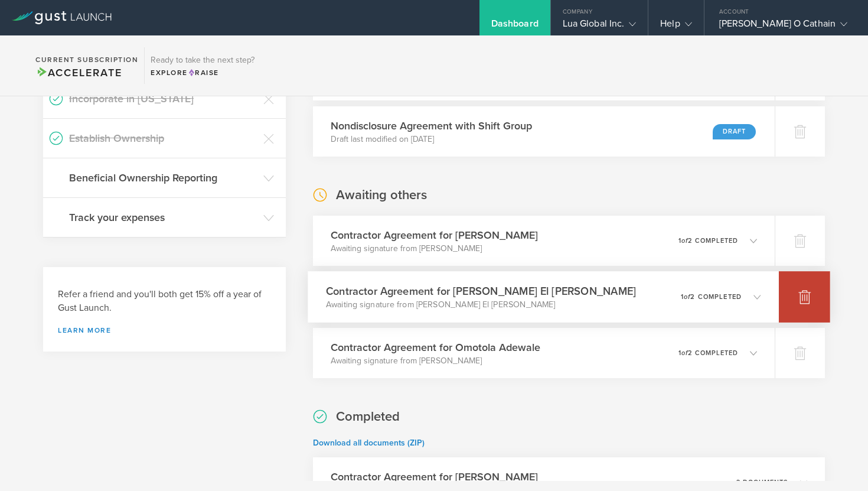 This screenshot has width=868, height=491. What do you see at coordinates (515, 26) in the screenshot?
I see `div: Dashboard` at bounding box center [515, 26].